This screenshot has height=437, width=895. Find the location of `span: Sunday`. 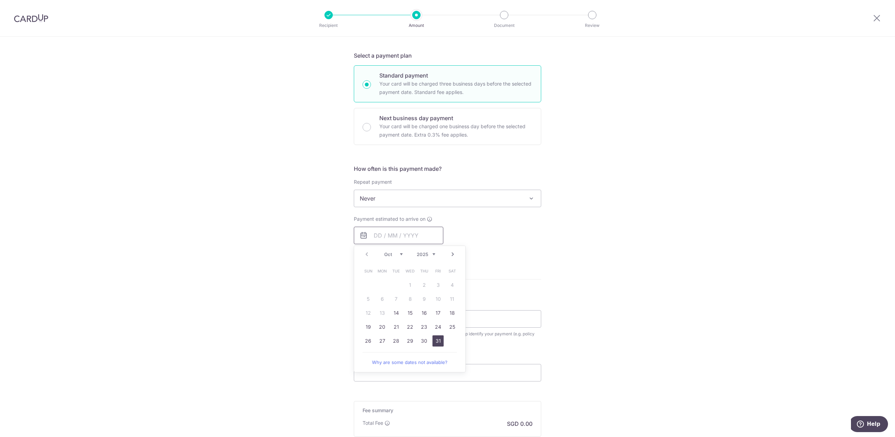

span: Sunday is located at coordinates (368, 271).